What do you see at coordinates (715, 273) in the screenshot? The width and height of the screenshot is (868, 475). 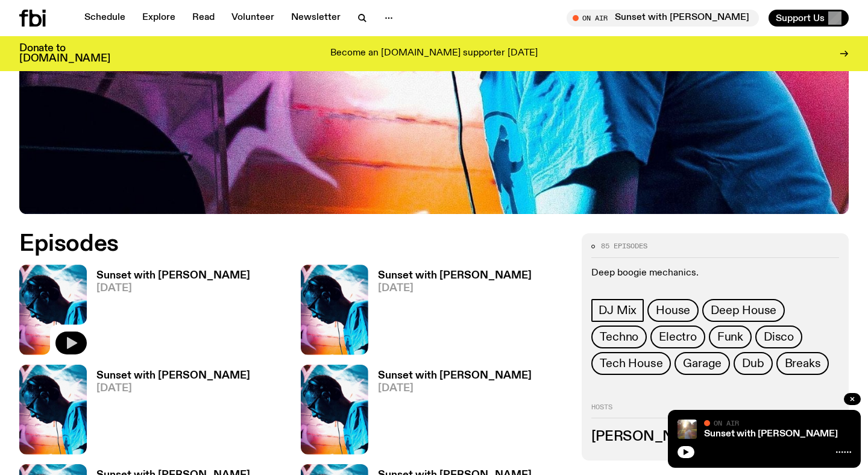 I see `p: Deep boogie mechanics.` at bounding box center [715, 273].